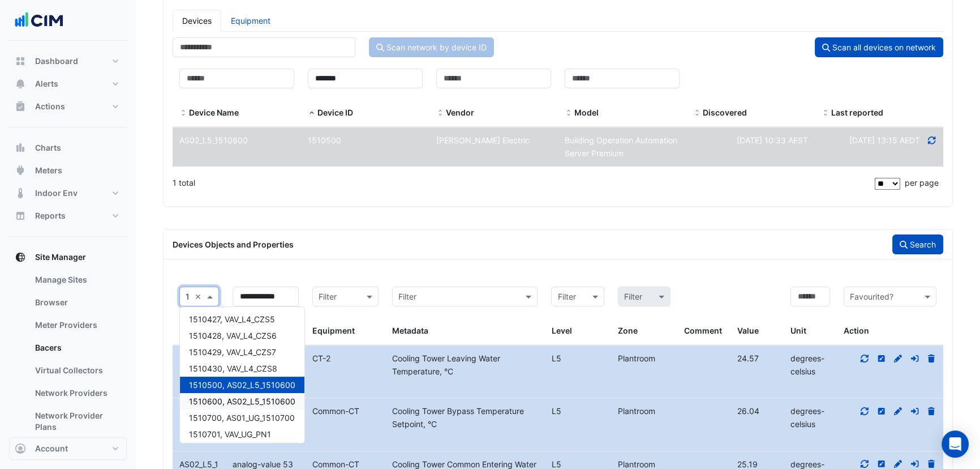 The width and height of the screenshot is (980, 469). I want to click on button: Indoor Env, so click(68, 193).